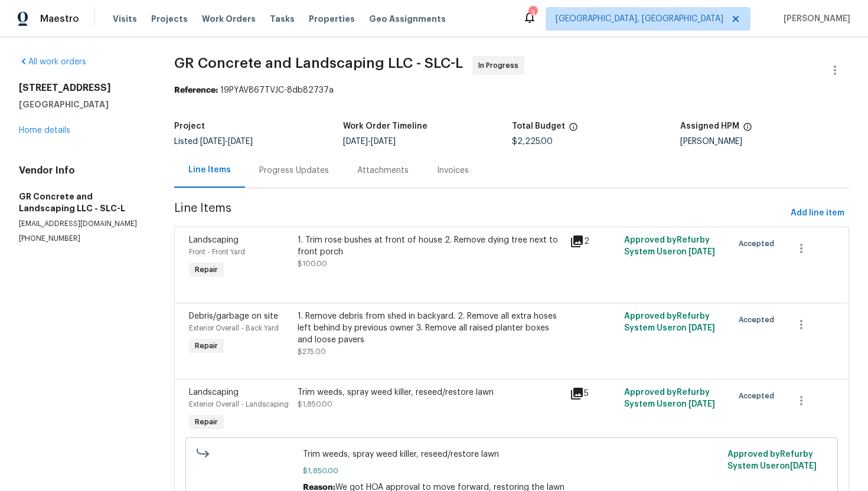  I want to click on div: 3, so click(532, 13).